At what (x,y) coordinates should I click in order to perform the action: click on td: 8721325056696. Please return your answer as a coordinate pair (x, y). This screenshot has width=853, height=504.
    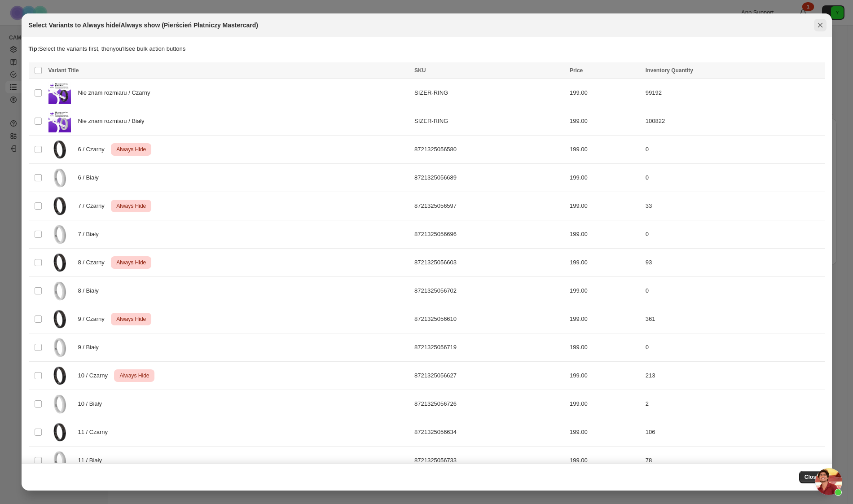
    Looking at the image, I should click on (489, 234).